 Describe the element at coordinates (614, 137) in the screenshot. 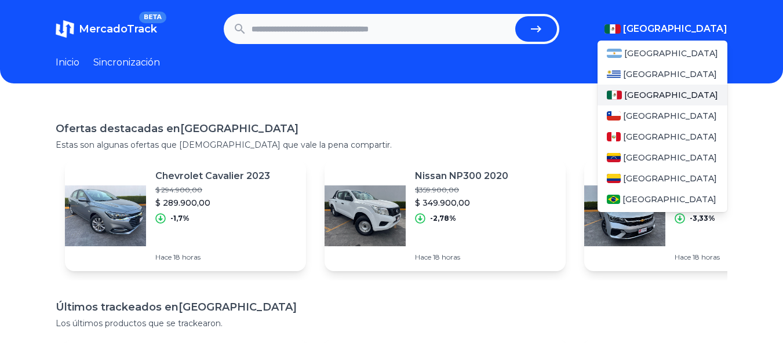

I see `img: Perú` at that location.